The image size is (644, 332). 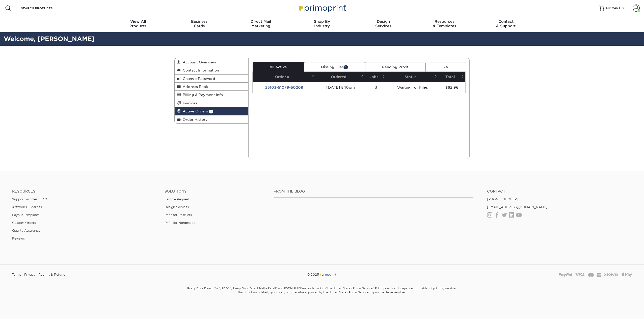 I want to click on a: Quality Assurance, so click(x=26, y=230).